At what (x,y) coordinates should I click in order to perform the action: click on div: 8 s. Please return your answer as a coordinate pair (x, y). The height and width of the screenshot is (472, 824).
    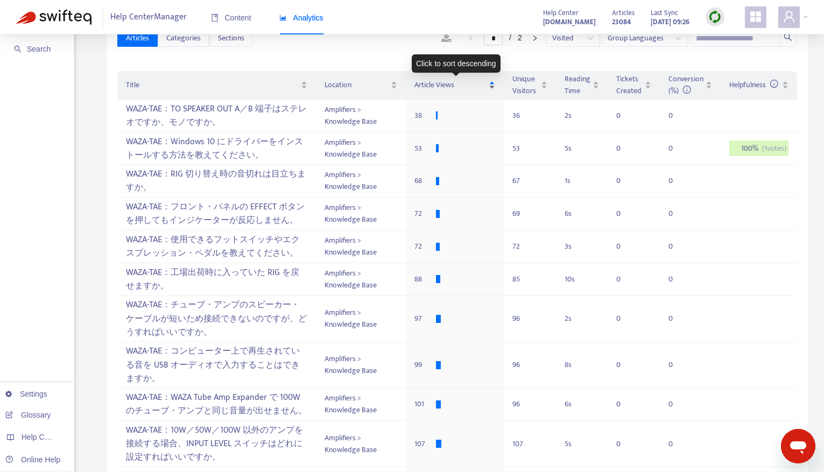
    Looking at the image, I should click on (582, 365).